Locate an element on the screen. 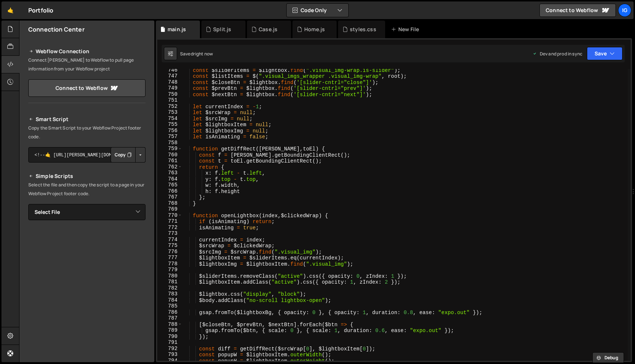  button: Save is located at coordinates (605, 53).